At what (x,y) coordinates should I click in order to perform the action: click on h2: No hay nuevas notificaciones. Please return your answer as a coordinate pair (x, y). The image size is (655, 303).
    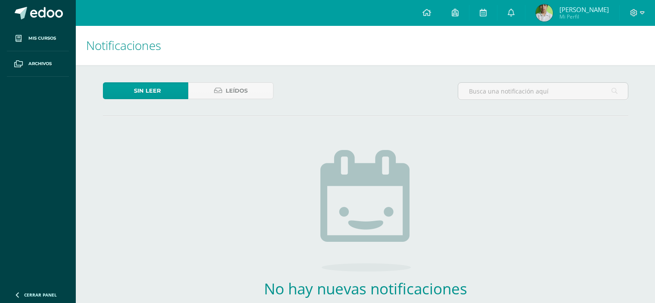
    Looking at the image, I should click on (365, 288).